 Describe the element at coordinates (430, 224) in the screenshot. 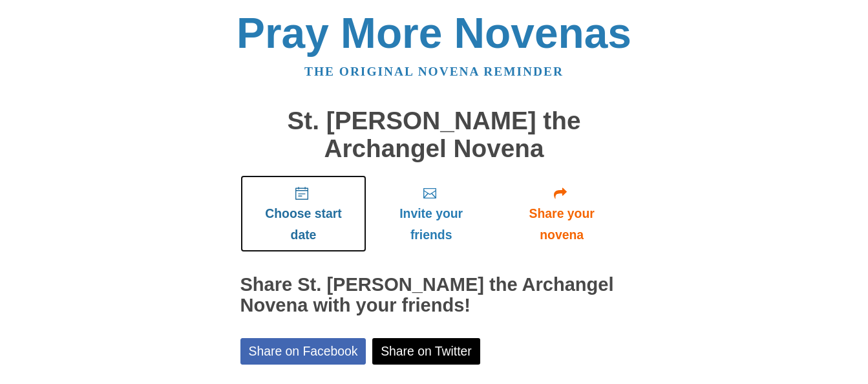

I see `span: Invite your friends` at that location.